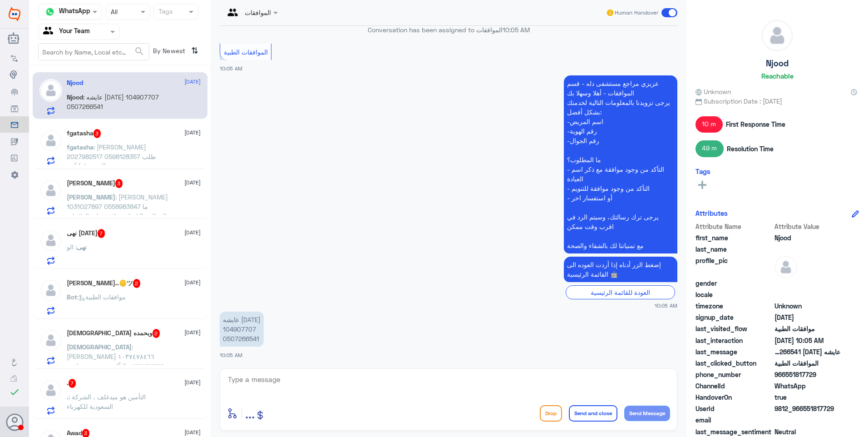  What do you see at coordinates (101, 297) in the screenshot?
I see `span: : موافقات الطبية` at bounding box center [101, 297].